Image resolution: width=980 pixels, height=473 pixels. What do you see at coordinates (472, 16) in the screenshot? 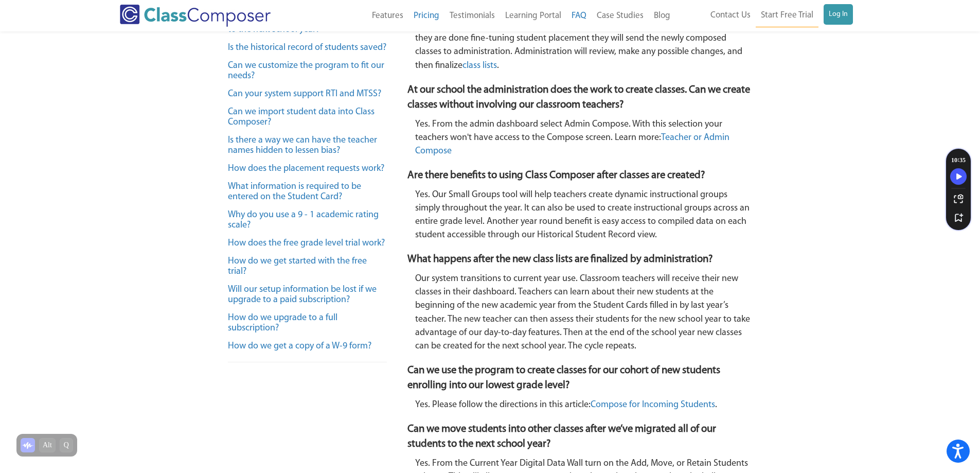
I see `a: Testimonials` at bounding box center [472, 16].